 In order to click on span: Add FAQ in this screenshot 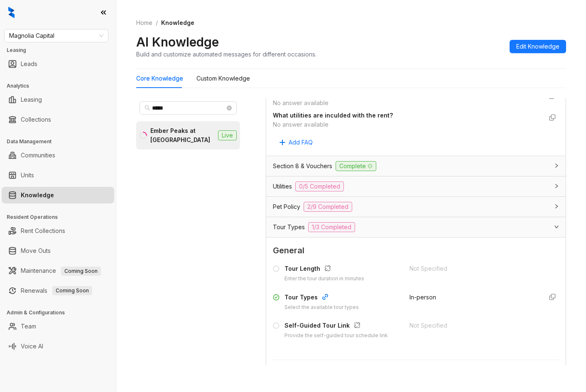, I will do `click(301, 143)`.